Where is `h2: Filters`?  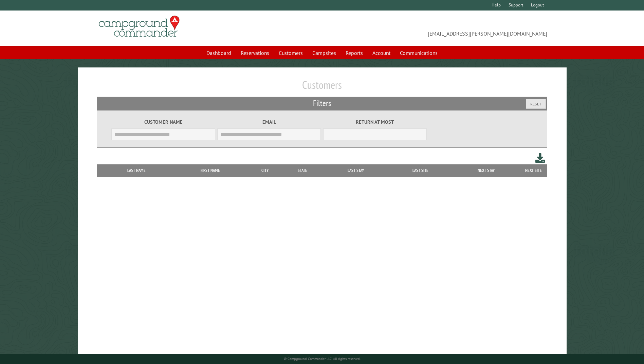
h2: Filters is located at coordinates (322, 103).